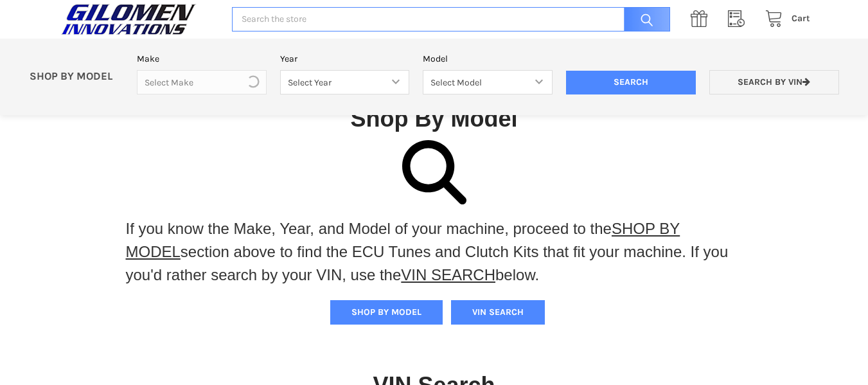 The width and height of the screenshot is (868, 385). Describe the element at coordinates (345, 58) in the screenshot. I see `label: Year` at that location.